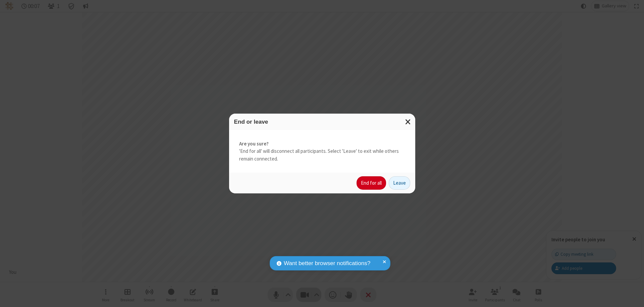 The image size is (644, 307). I want to click on button: Leave, so click(399, 183).